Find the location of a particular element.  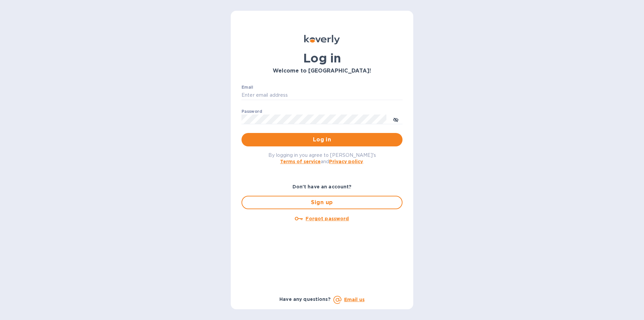

button: Sign up is located at coordinates (322, 203).